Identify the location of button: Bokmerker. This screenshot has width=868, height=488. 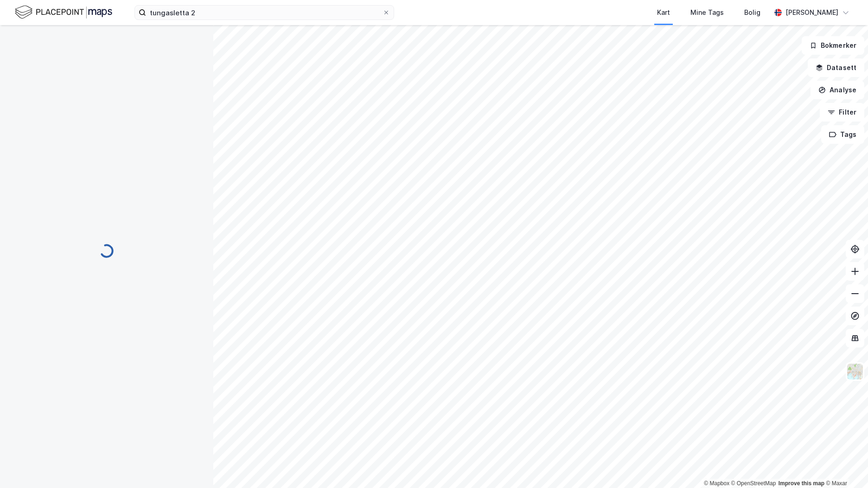
(833, 45).